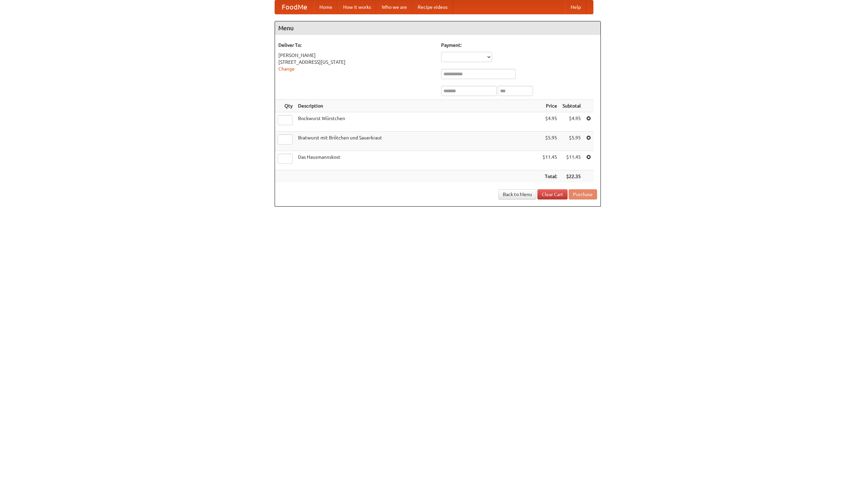 This screenshot has height=480, width=868. Describe the element at coordinates (518, 194) in the screenshot. I see `a: Back to Menu` at that location.